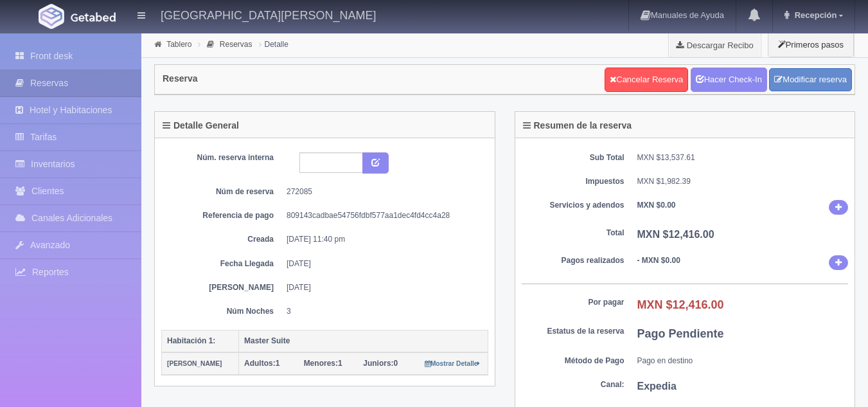 This screenshot has width=868, height=407. I want to click on dd: Pago en destino, so click(743, 361).